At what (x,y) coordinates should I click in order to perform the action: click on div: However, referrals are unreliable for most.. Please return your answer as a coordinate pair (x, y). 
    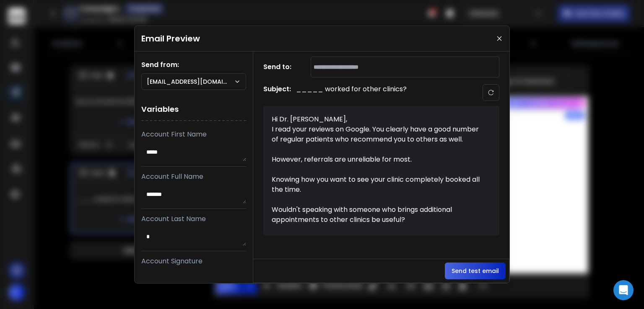
    Looking at the image, I should click on (376, 160).